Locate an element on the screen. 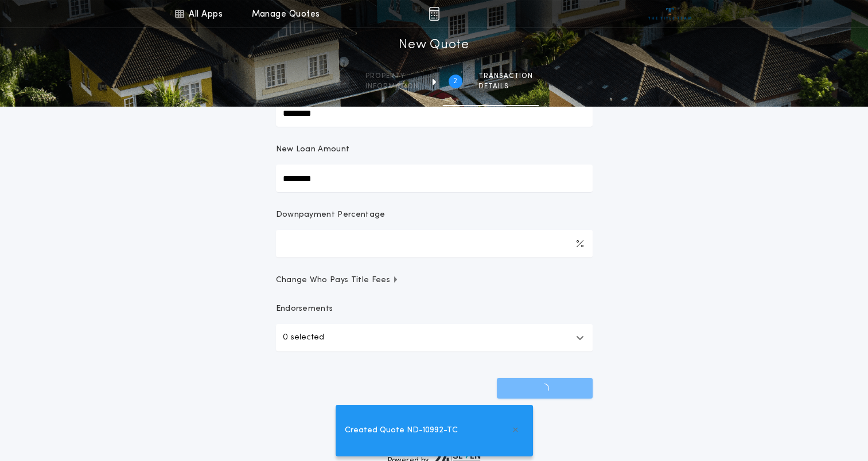 The height and width of the screenshot is (461, 868). p: New Loan Amount is located at coordinates (313, 150).